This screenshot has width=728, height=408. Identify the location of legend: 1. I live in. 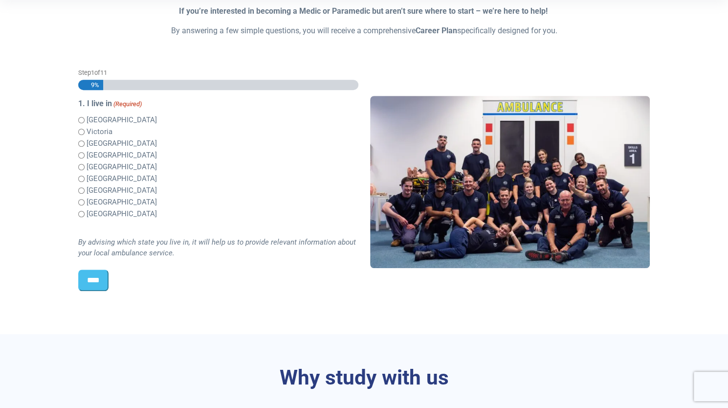
(218, 104).